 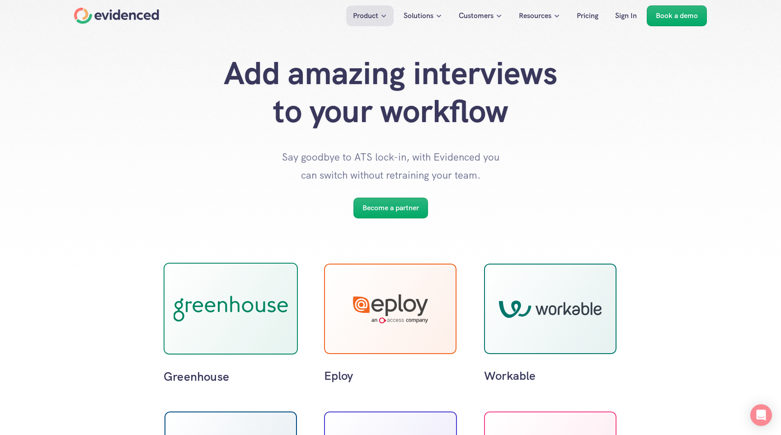 I want to click on p: Workable, so click(x=550, y=375).